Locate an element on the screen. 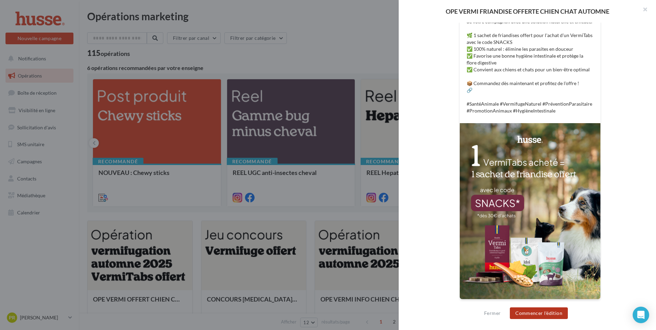  div: La prévisualisation est non-contractuelle is located at coordinates (530, 304).